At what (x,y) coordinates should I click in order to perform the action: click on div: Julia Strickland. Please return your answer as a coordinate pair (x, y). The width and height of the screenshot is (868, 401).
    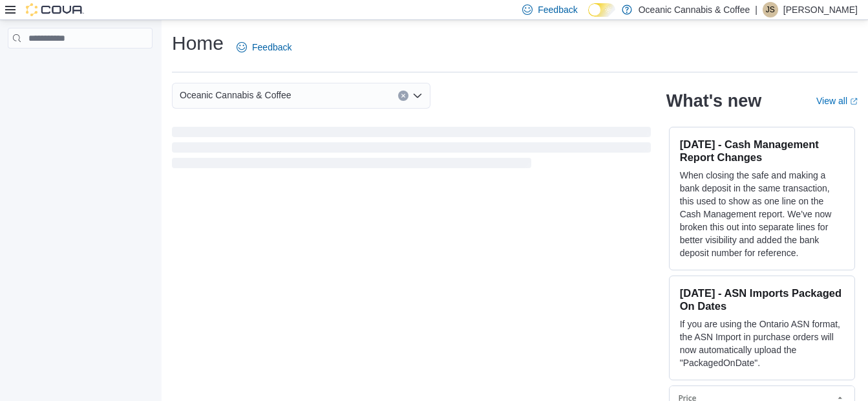
    Looking at the image, I should click on (771, 10).